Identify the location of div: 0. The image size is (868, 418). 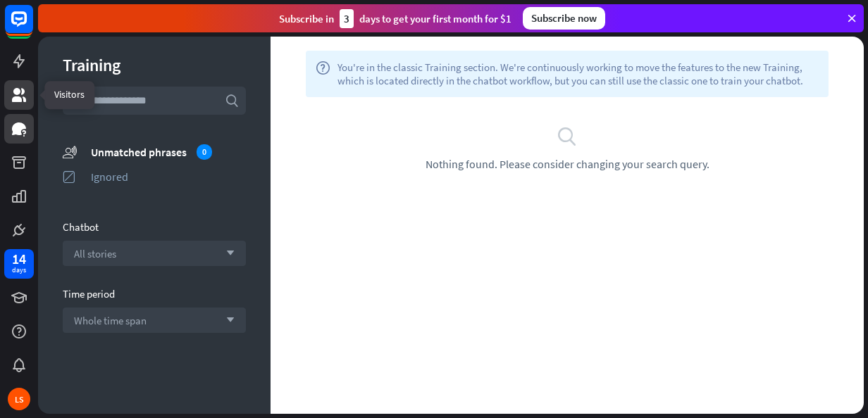
(204, 152).